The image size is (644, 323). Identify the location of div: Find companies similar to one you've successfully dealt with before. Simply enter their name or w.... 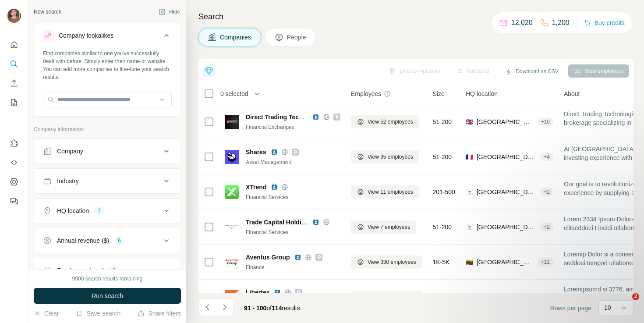
(107, 65).